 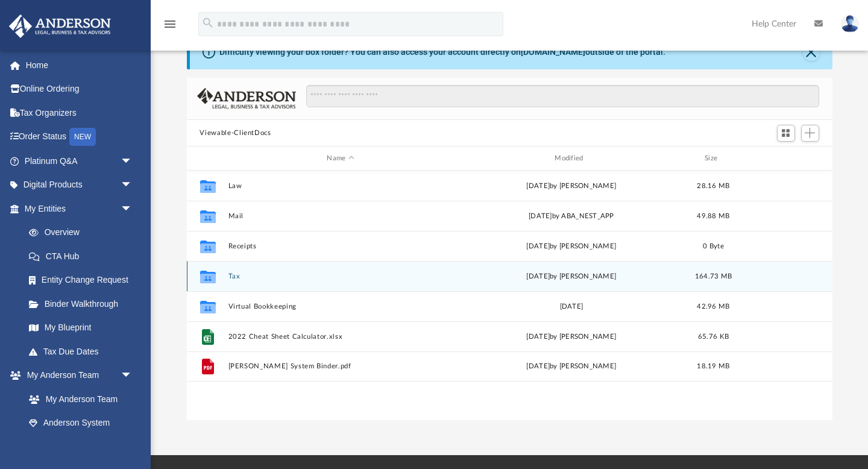 What do you see at coordinates (170, 27) in the screenshot?
I see `a: menu` at bounding box center [170, 27].